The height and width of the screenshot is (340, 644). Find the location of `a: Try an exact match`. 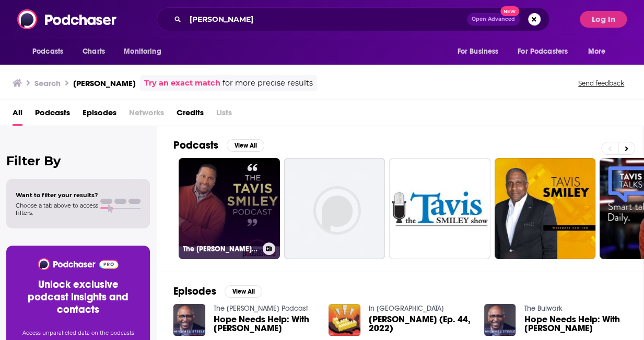

a: Try an exact match is located at coordinates (182, 83).